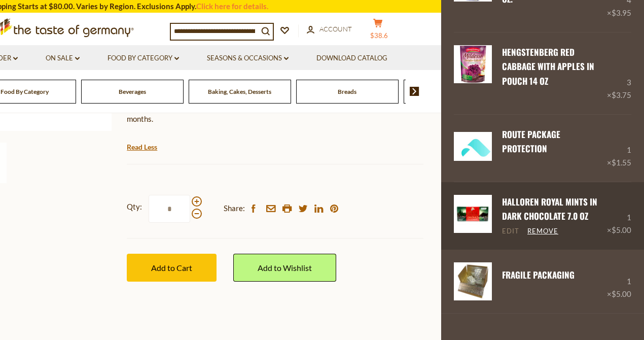 The width and height of the screenshot is (644, 340). Describe the element at coordinates (352, 58) in the screenshot. I see `a: Download Catalog` at that location.